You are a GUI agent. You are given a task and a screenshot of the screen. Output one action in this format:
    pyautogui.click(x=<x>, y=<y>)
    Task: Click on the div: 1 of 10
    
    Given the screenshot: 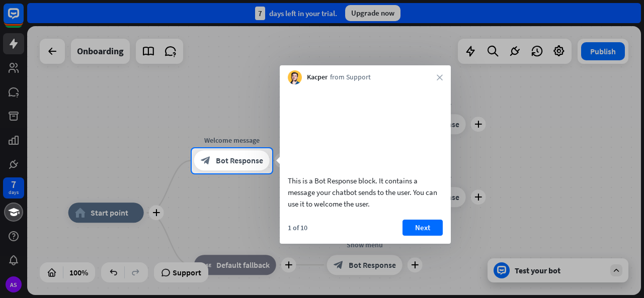 What is the action you would take?
    pyautogui.click(x=297, y=228)
    